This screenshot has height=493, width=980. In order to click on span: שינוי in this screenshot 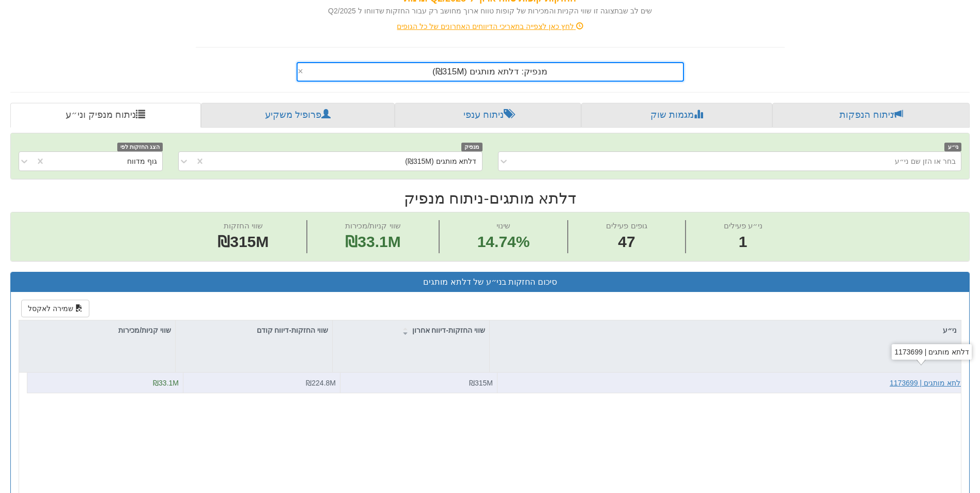, I will do `click(503, 225)`.